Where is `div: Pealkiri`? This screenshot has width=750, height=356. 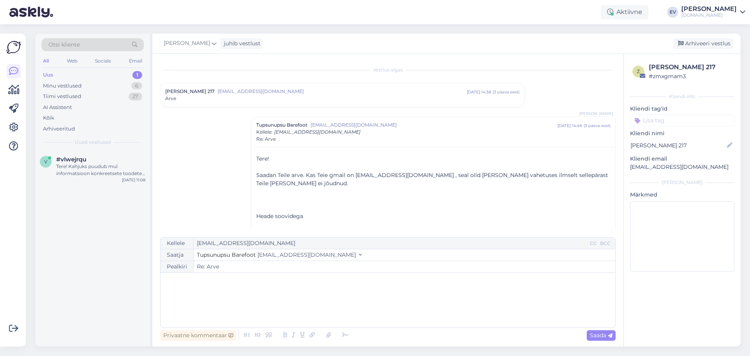
div: Pealkiri is located at coordinates (177, 267).